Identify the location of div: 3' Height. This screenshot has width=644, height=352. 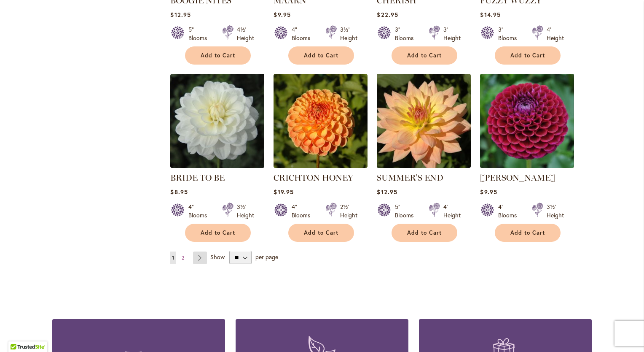
(452, 34).